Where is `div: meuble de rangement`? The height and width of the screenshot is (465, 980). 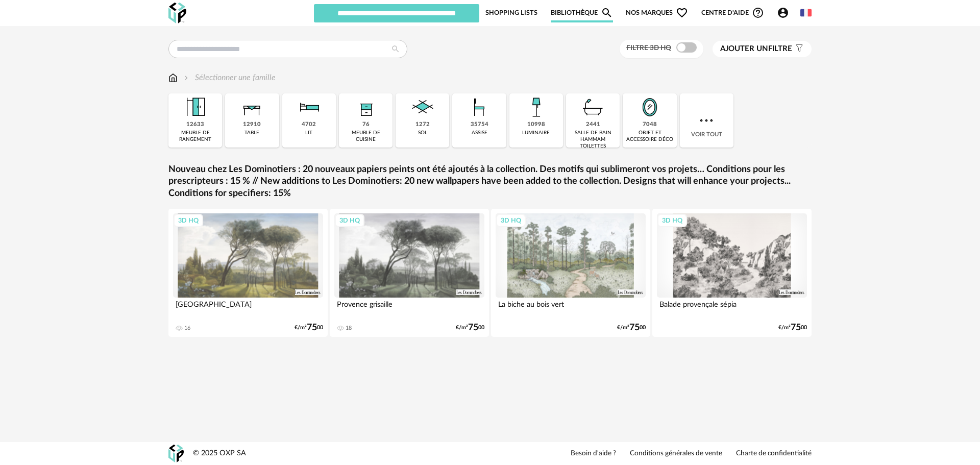
div: meuble de rangement is located at coordinates (195, 136).